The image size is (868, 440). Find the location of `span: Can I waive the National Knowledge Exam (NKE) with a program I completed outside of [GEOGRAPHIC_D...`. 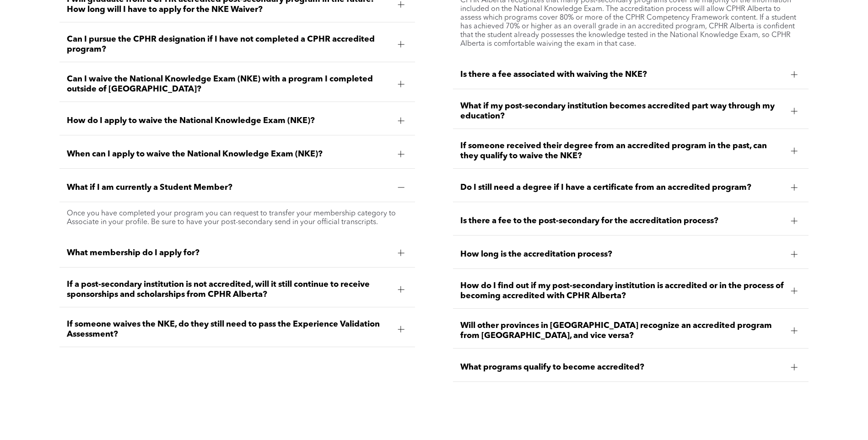

span: Can I waive the National Knowledge Exam (NKE) with a program I completed outside of [GEOGRAPHIC_D... is located at coordinates (228, 84).